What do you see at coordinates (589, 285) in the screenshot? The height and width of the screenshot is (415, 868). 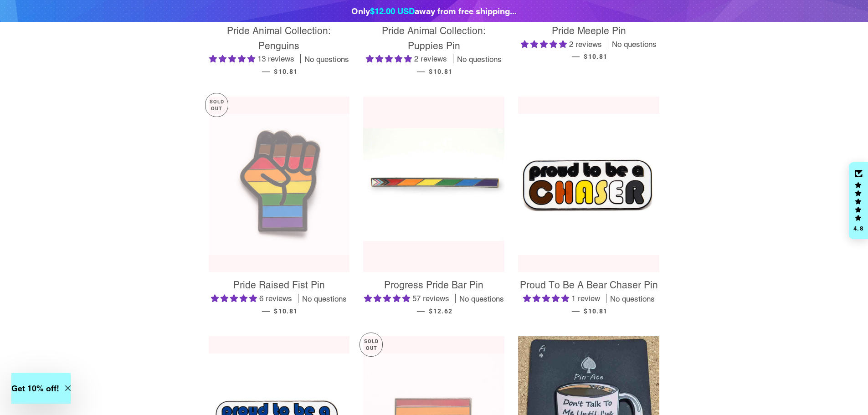 I see `span: Proud To Be A Bear Chaser Pin` at bounding box center [589, 285].